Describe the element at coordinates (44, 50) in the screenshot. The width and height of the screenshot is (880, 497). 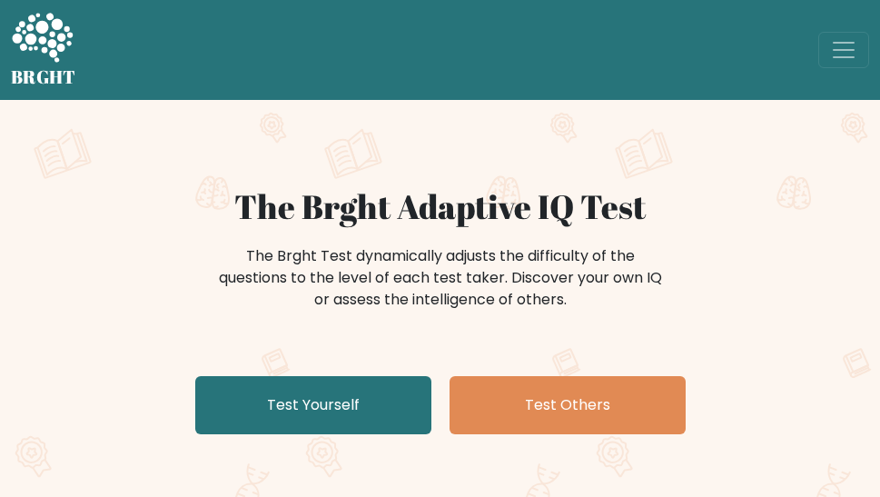
I see `a: BRGHT` at that location.